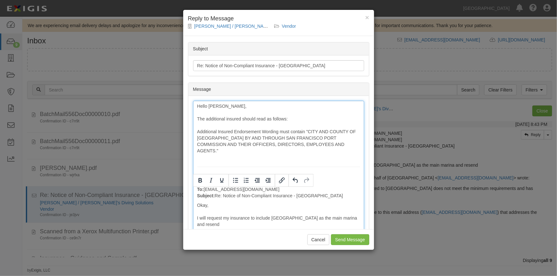 The height and width of the screenshot is (276, 557). I want to click on button: Italic, so click(211, 181).